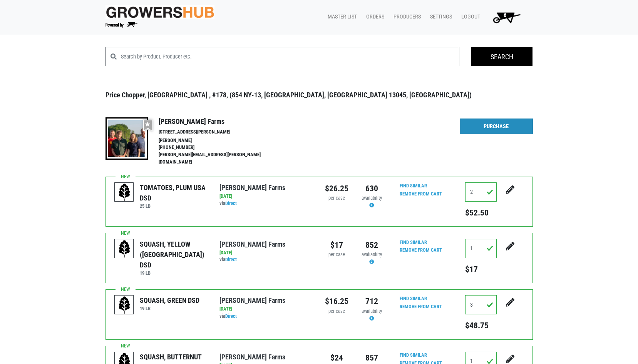 This screenshot has height=364, width=638. I want to click on a: Orders, so click(373, 17).